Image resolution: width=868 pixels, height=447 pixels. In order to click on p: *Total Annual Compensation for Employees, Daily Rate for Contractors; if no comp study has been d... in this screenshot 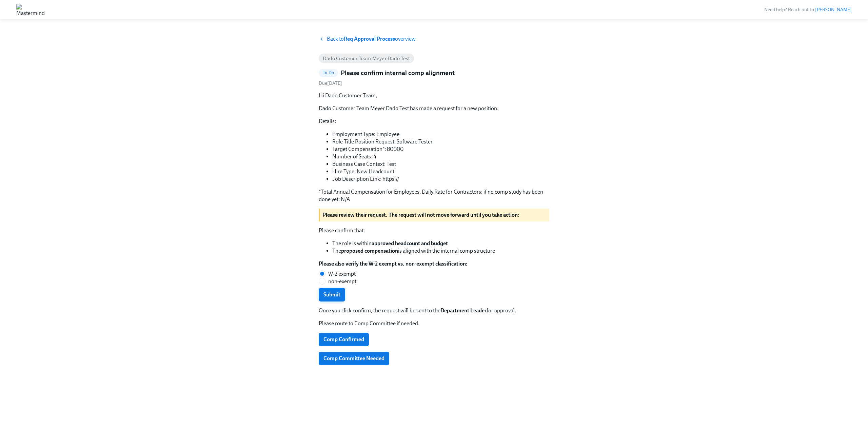, I will do `click(434, 196)`.